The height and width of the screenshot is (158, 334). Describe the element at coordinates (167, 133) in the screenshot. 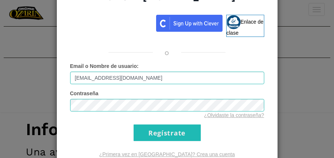

I see `input: Regístrate` at that location.